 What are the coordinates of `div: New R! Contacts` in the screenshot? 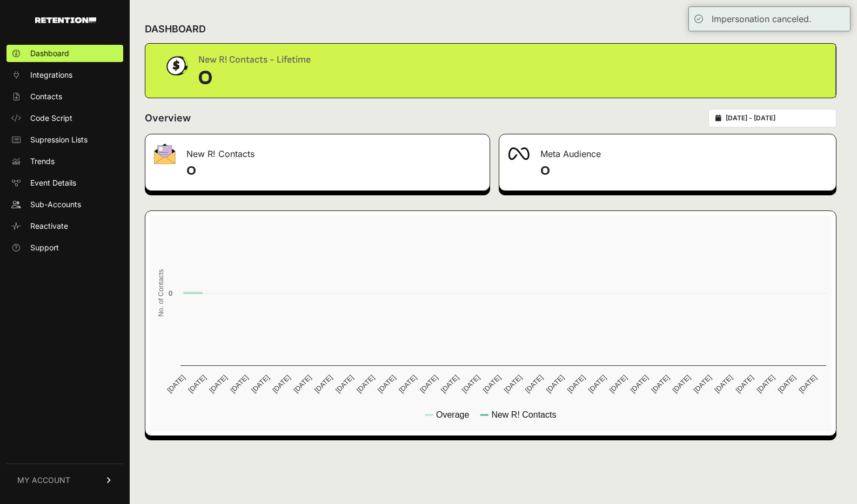 It's located at (317, 151).